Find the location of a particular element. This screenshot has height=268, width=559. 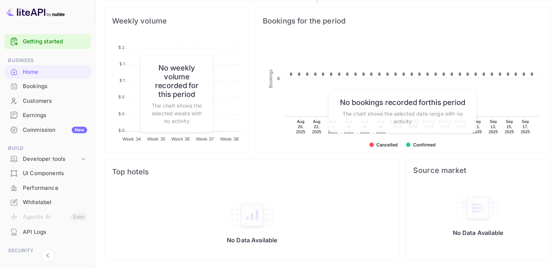

text: Revenue is located at coordinates (331, 3).